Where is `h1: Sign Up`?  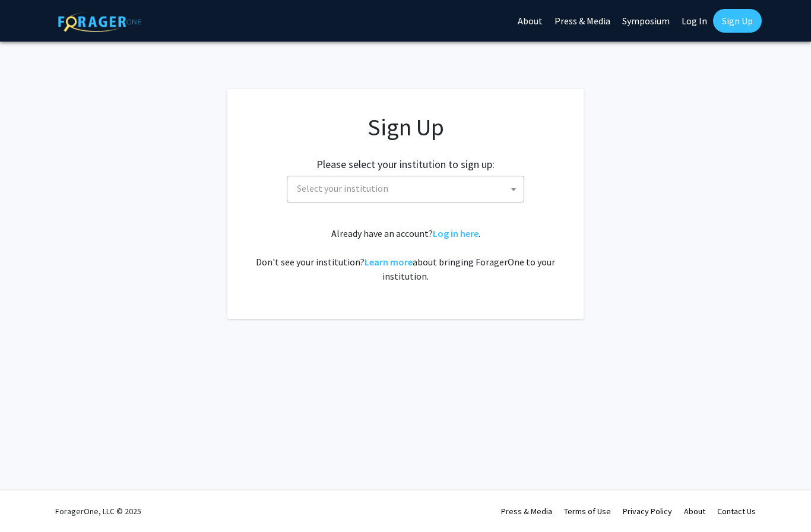 h1: Sign Up is located at coordinates (406, 127).